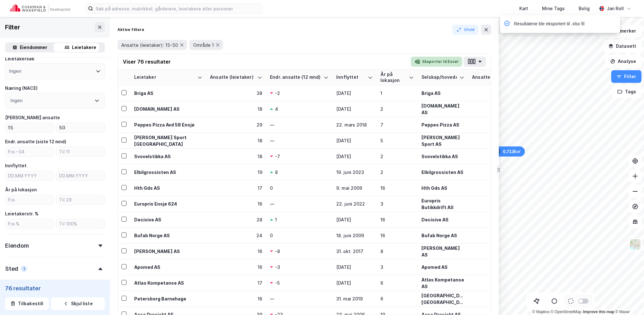 The image size is (644, 315). What do you see at coordinates (497, 140) in the screenshot?
I see `div: 169` at bounding box center [497, 140].